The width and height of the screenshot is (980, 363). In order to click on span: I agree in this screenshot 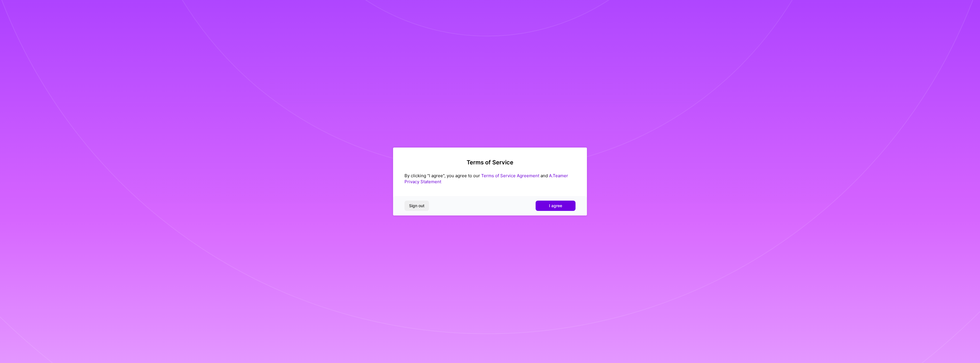, I will do `click(555, 205)`.